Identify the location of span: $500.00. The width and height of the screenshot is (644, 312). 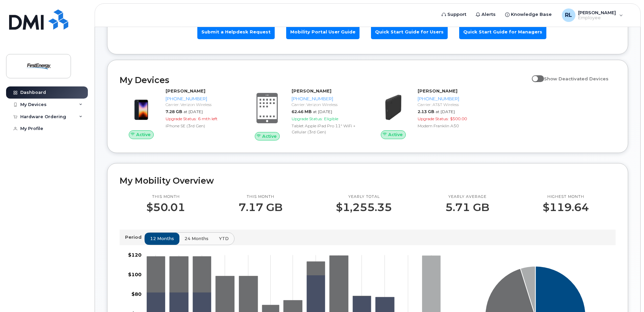
(459, 118).